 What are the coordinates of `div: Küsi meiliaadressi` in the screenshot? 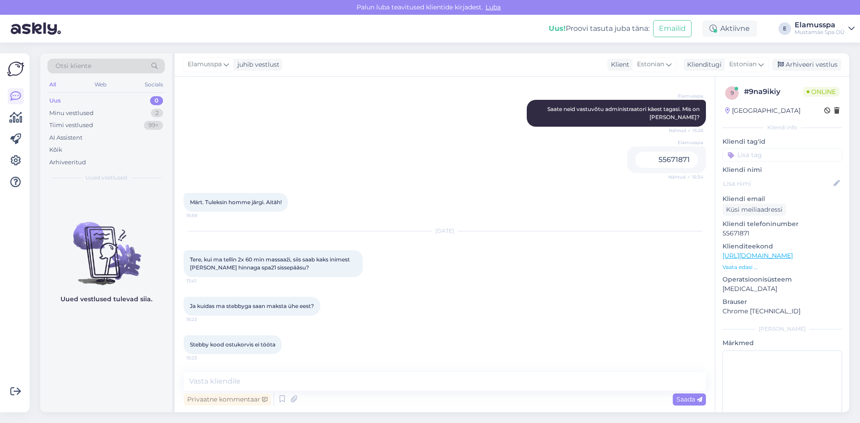 It's located at (754, 210).